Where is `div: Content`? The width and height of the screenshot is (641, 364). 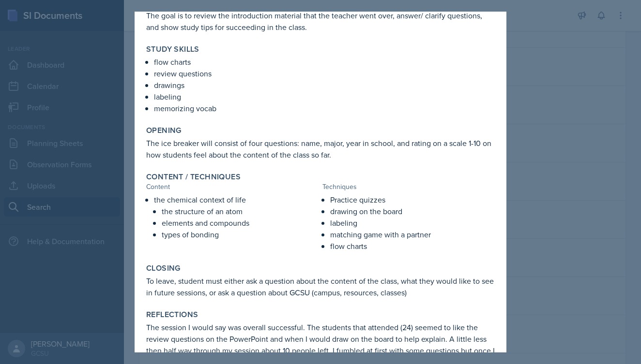 div: Content is located at coordinates (232, 187).